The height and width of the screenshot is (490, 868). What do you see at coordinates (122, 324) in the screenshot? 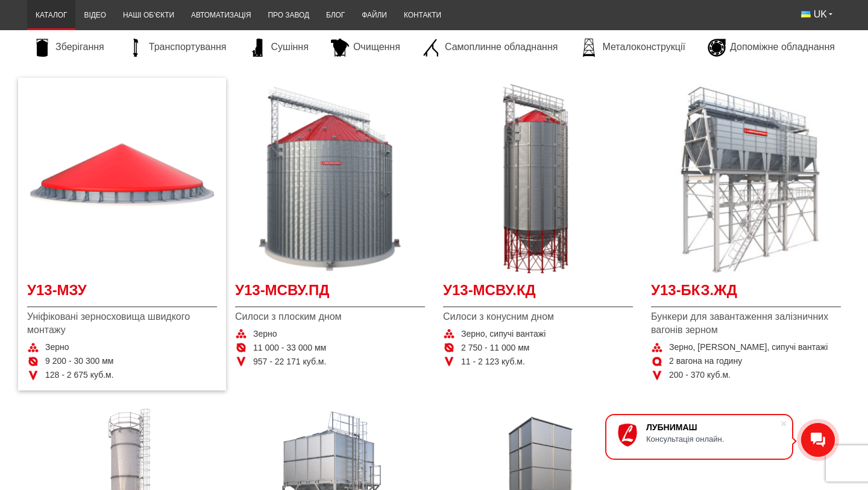
I see `span: Уніфіковані зерносховища швидкого монтажу` at bounding box center [122, 324].